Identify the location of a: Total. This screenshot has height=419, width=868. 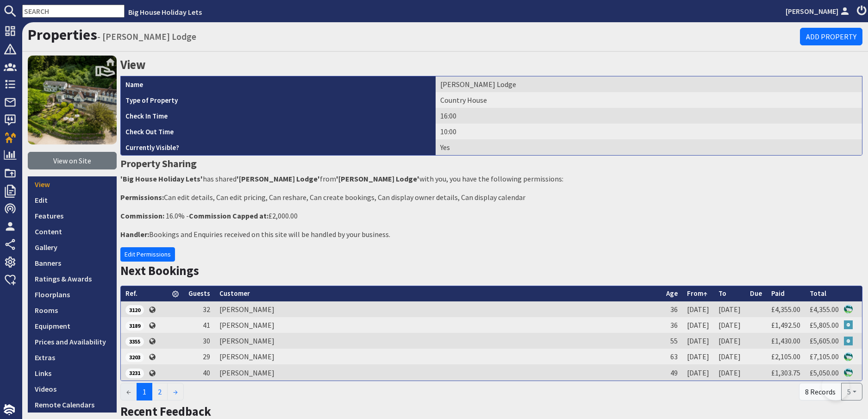
(817, 293).